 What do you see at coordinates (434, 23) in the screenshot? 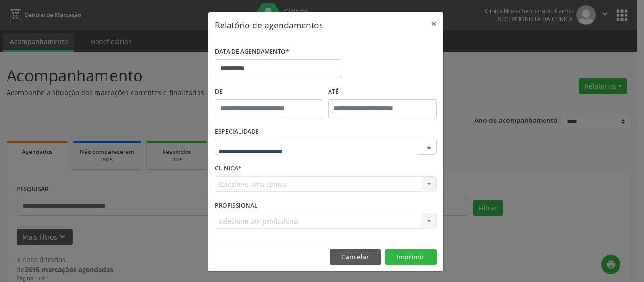
I see `button: Close` at bounding box center [434, 23].